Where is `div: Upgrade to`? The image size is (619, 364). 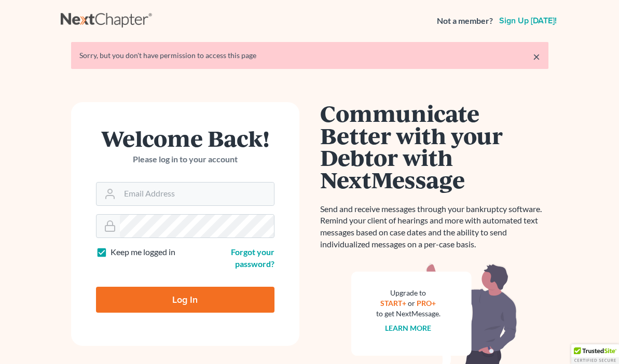
div: Upgrade to is located at coordinates (408, 293).